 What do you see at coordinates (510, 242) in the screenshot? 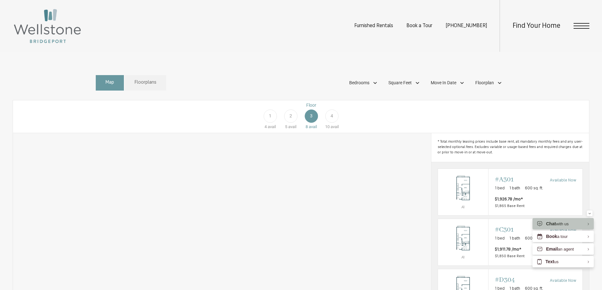
I see `a: View #C301` at bounding box center [510, 242].